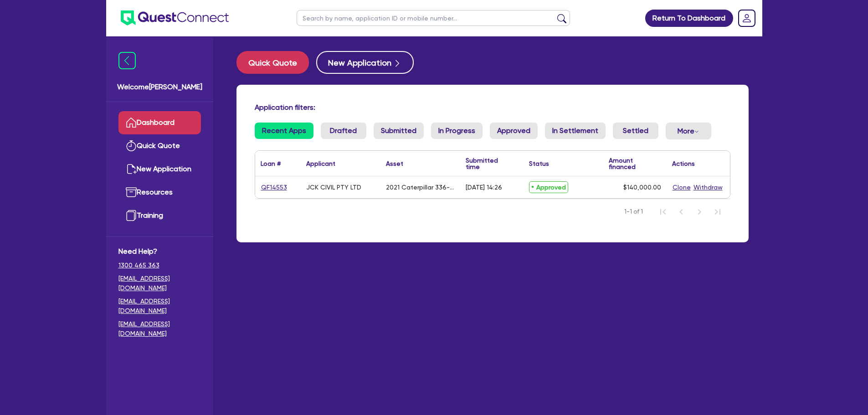 This screenshot has height=415, width=868. Describe the element at coordinates (159, 216) in the screenshot. I see `a: Training` at that location.